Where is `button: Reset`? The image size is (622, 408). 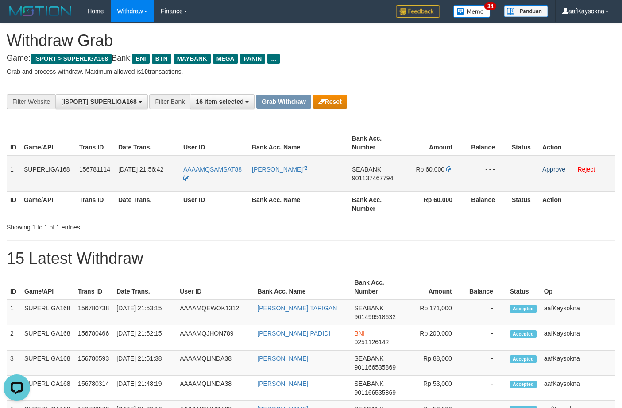
button: Reset is located at coordinates (330, 102).